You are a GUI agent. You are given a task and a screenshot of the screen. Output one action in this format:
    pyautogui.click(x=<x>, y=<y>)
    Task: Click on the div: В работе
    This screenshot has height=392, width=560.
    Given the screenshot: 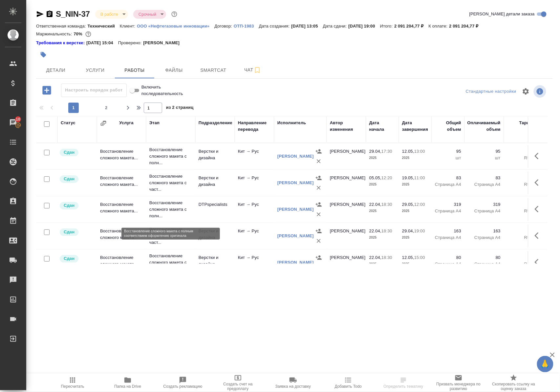 What is the action you would take?
    pyautogui.click(x=150, y=14)
    